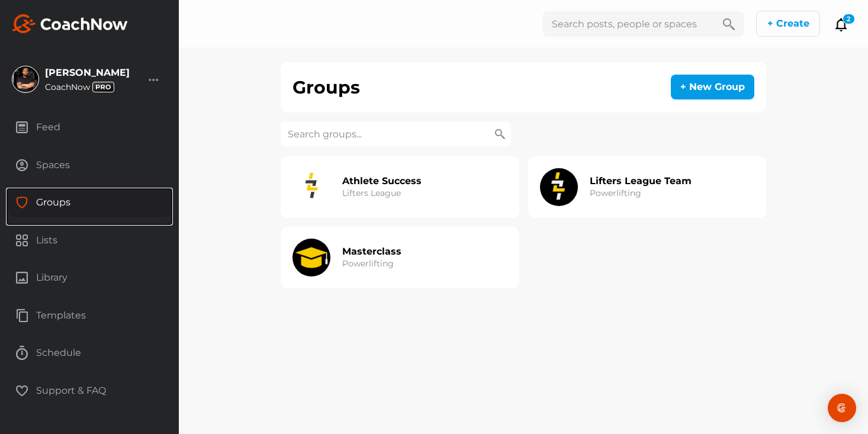 Image resolution: width=868 pixels, height=434 pixels. Describe the element at coordinates (396, 134) in the screenshot. I see `input: Search groups...` at that location.